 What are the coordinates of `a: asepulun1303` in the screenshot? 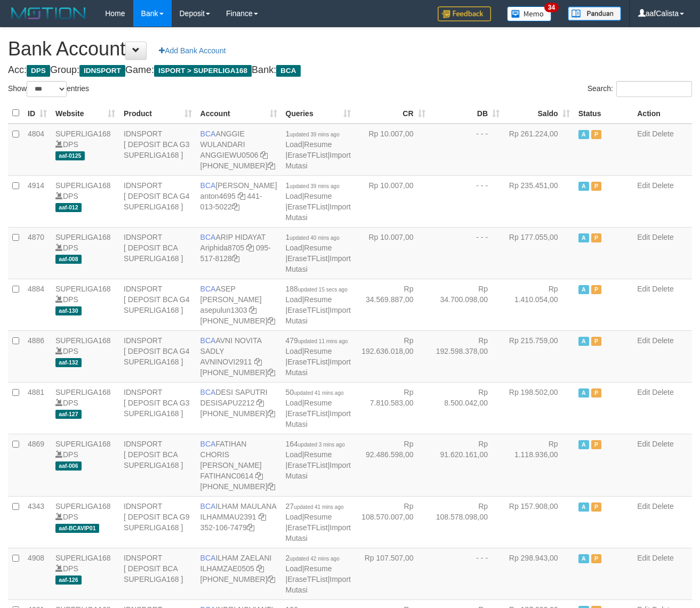 It's located at (223, 310).